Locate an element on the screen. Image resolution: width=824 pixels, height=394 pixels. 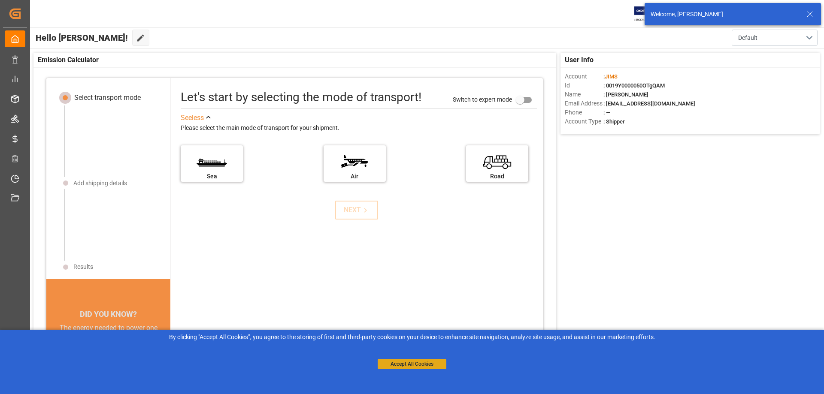
span: Switch to expert mode is located at coordinates (482, 99).